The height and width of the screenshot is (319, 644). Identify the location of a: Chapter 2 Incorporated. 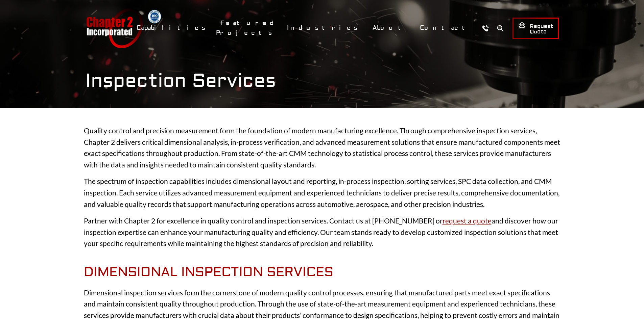
(114, 28).